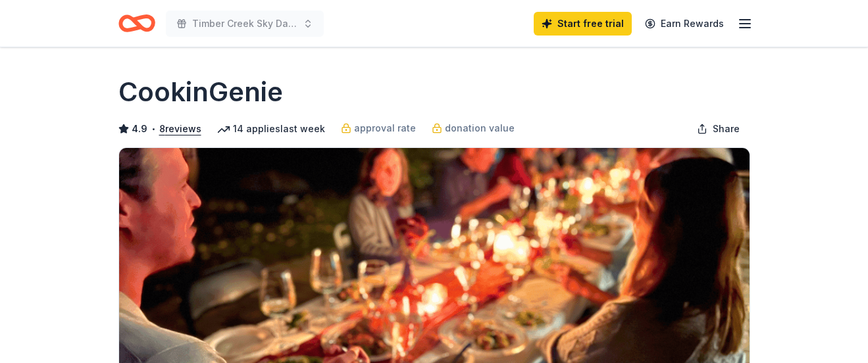 The image size is (868, 363). I want to click on span: Share, so click(726, 129).